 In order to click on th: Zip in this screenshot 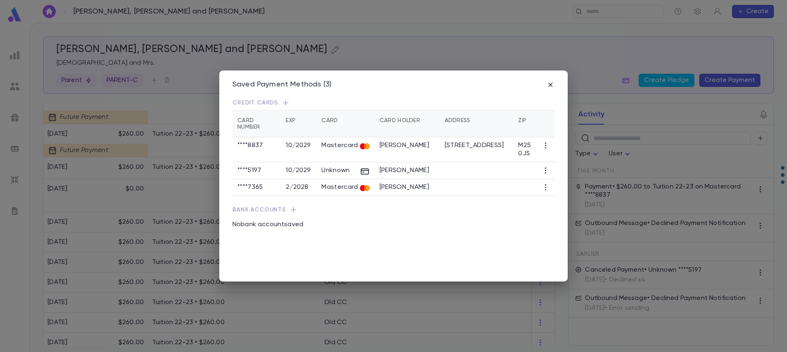, I will do `click(524, 124)`.